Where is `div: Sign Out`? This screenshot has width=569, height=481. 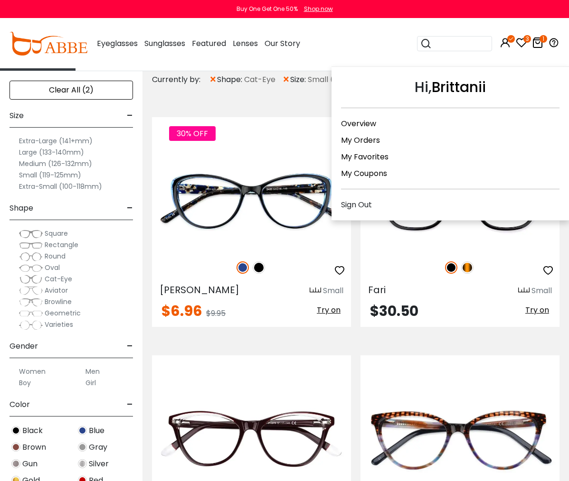
div: Sign Out is located at coordinates (450, 205).